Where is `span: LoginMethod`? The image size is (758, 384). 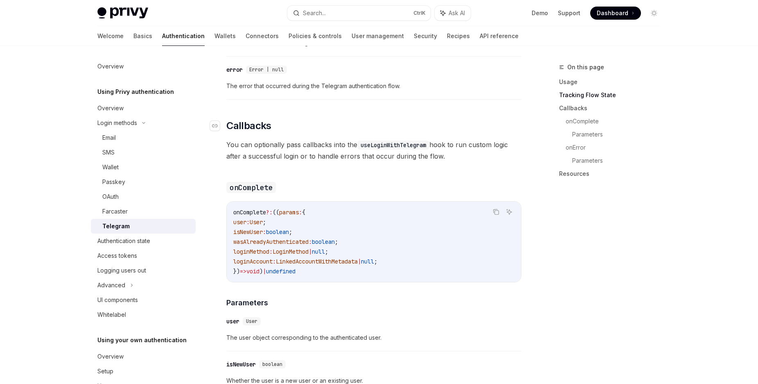 span: LoginMethod is located at coordinates (291, 251).